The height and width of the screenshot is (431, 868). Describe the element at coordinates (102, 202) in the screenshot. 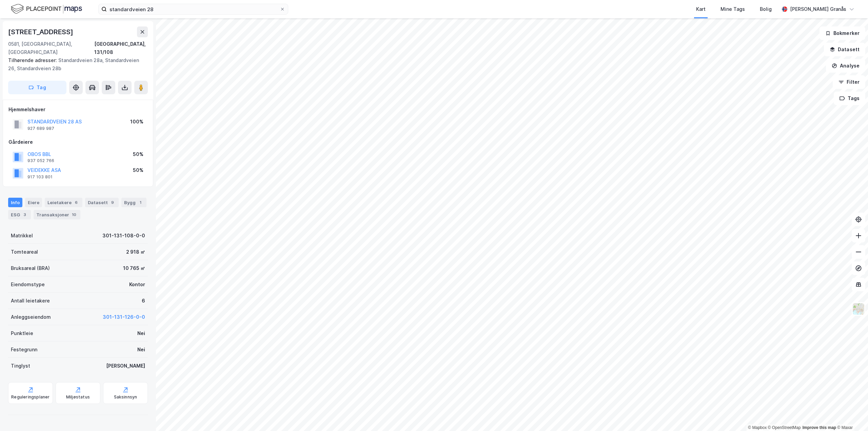

I see `div: Datasett` at that location.